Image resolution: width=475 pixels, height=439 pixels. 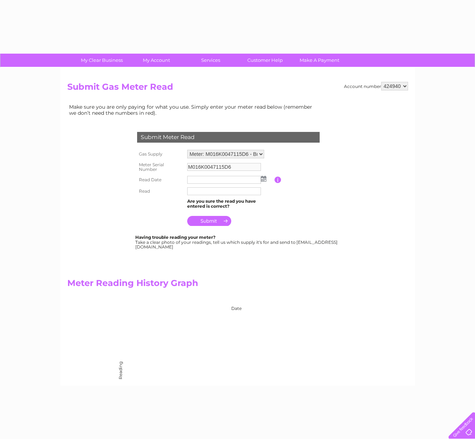 What do you see at coordinates (230, 204) in the screenshot?
I see `td: Are you sure the read you have entered is correct?` at bounding box center [230, 204].